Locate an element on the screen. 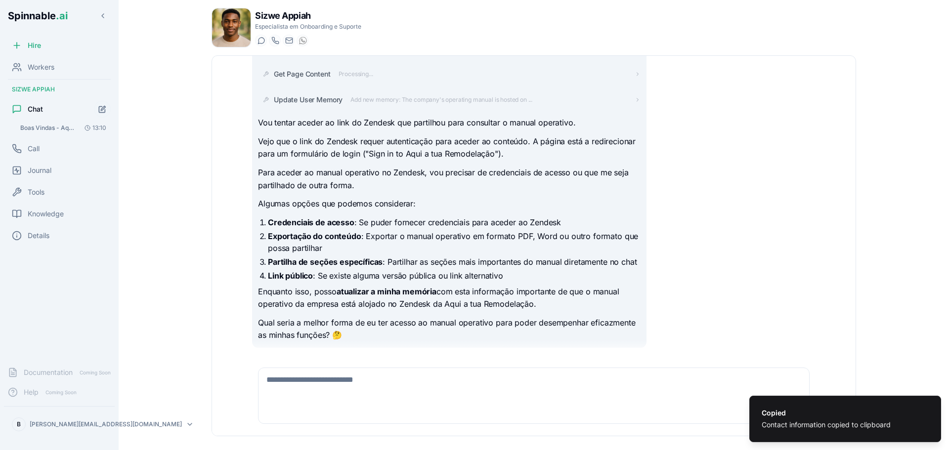 This screenshot has height=450, width=949. span: Boas Vindas - Aqui a tua Remodelação Olá Sizwe Appiah, Sê muito bem vindo à Aqui a tua Remode...:... is located at coordinates (48, 128).